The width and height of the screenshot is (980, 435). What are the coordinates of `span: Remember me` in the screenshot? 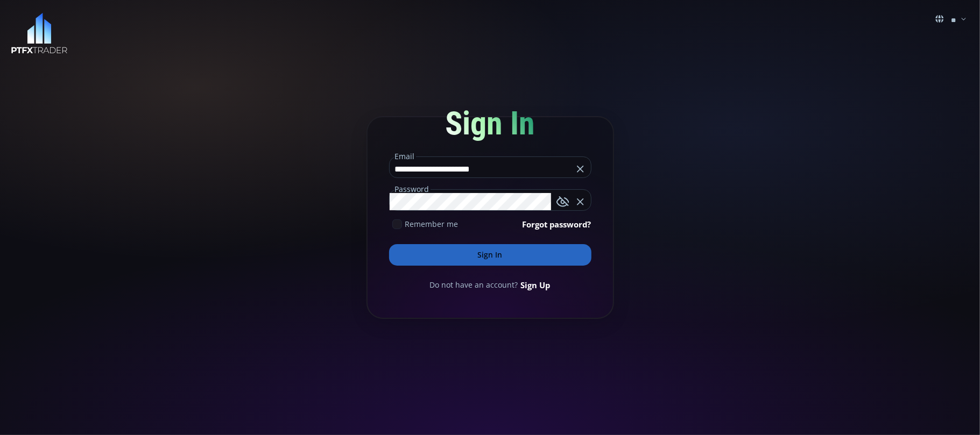 It's located at (432, 224).